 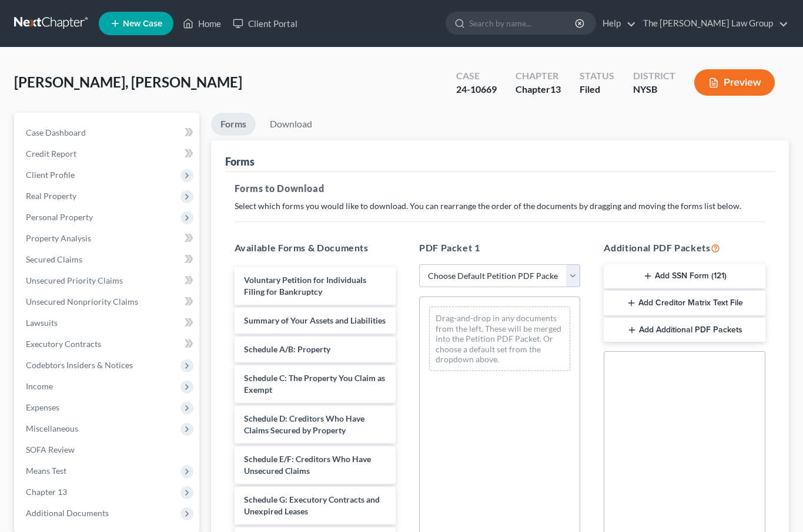 What do you see at coordinates (522, 23) in the screenshot?
I see `input: Search by name...` at bounding box center [522, 23].